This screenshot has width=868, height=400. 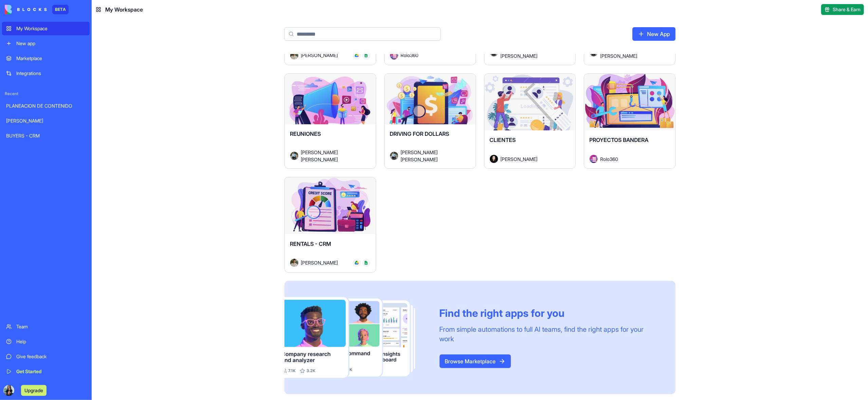 I want to click on img: logo, so click(x=25, y=10).